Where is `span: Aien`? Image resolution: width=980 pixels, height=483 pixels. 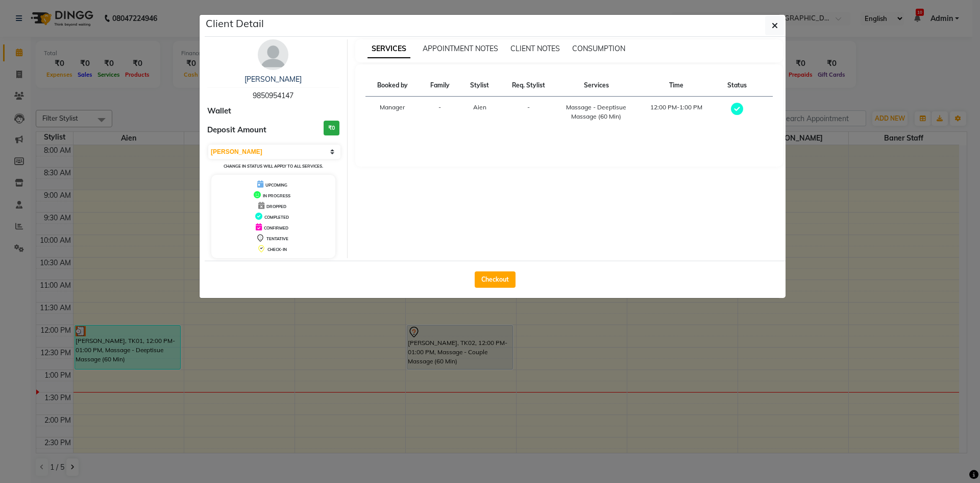 span: Aien is located at coordinates (480, 107).